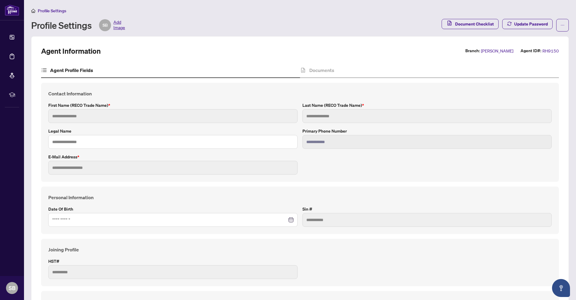 This screenshot has height=300, width=576. I want to click on label: Date of Birth, so click(173, 209).